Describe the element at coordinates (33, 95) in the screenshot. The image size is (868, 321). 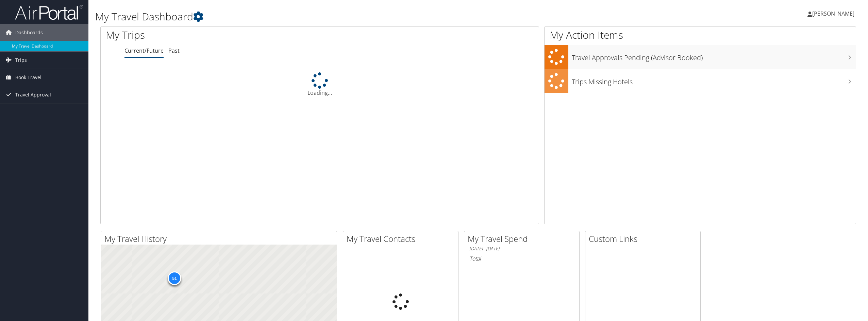
I see `span: Travel Approval` at that location.